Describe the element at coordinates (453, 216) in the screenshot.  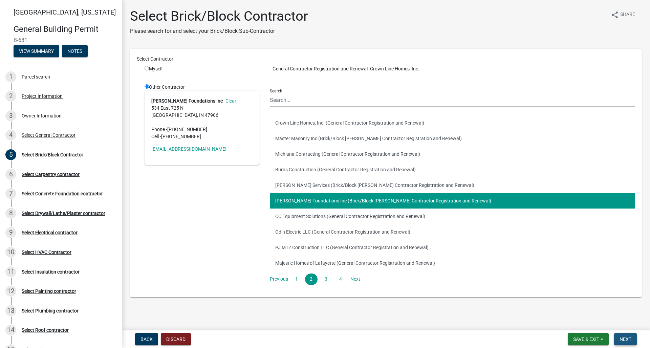
I see `button: CC Equipment Solutions (General Contractor Registration and Renewal)` at that location.